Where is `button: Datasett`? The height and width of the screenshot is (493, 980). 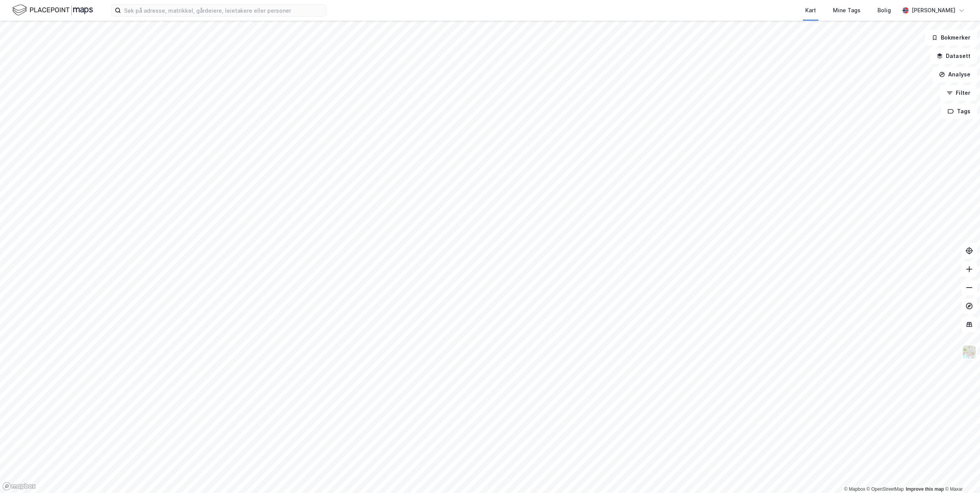
button: Datasett is located at coordinates (954, 56).